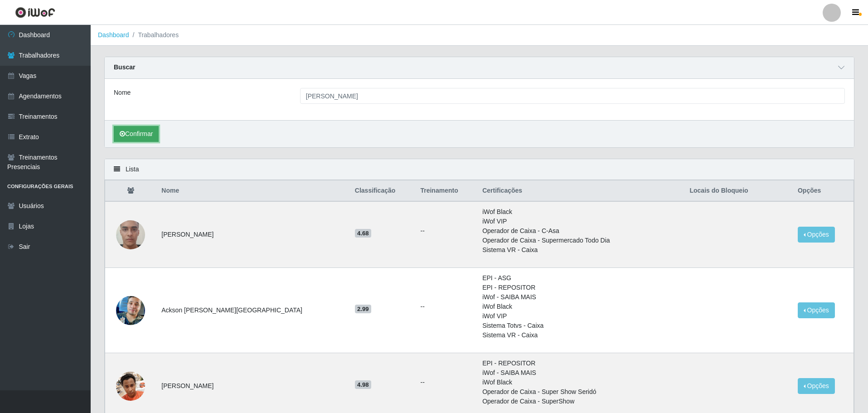  What do you see at coordinates (363, 385) in the screenshot?
I see `span: 4.98` at bounding box center [363, 385].